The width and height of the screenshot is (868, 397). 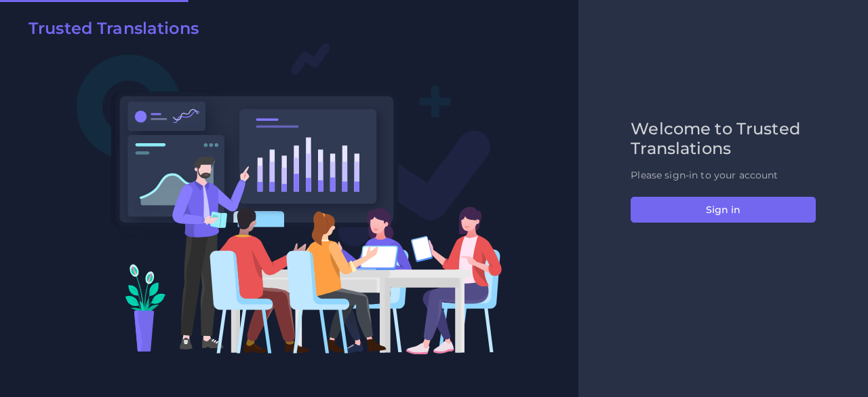 I want to click on a: Sign in, so click(x=723, y=210).